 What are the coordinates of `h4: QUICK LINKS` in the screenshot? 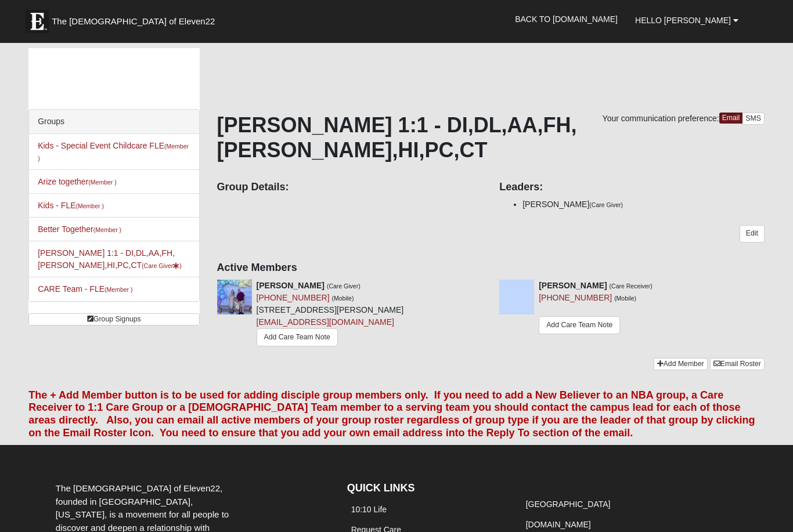 It's located at (426, 489).